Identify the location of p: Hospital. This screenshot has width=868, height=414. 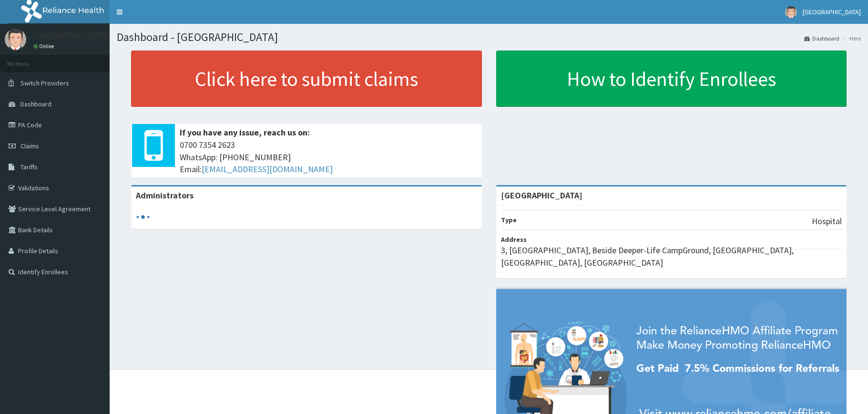
(827, 221).